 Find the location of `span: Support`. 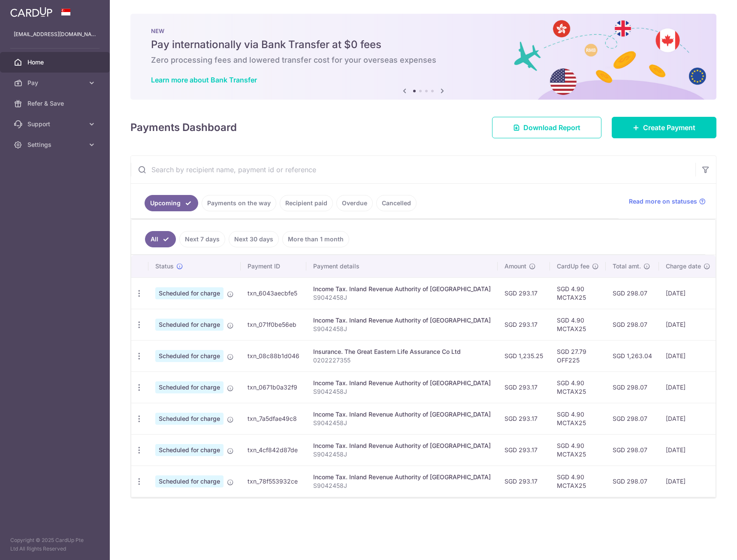

span: Support is located at coordinates (56, 124).